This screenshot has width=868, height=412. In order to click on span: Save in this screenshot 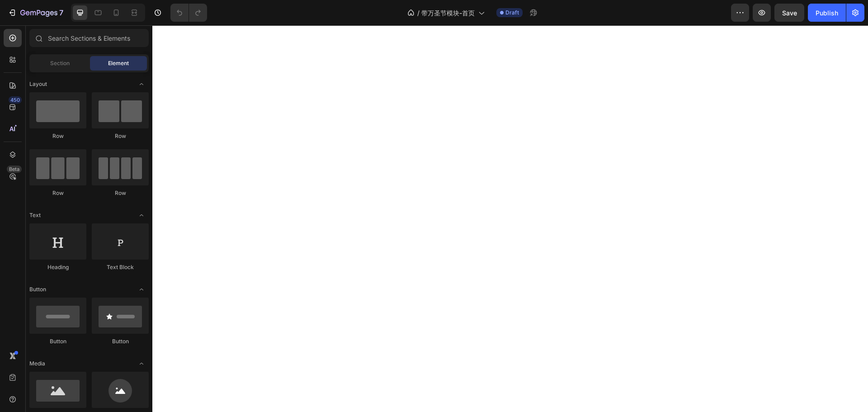, I will do `click(790, 13)`.